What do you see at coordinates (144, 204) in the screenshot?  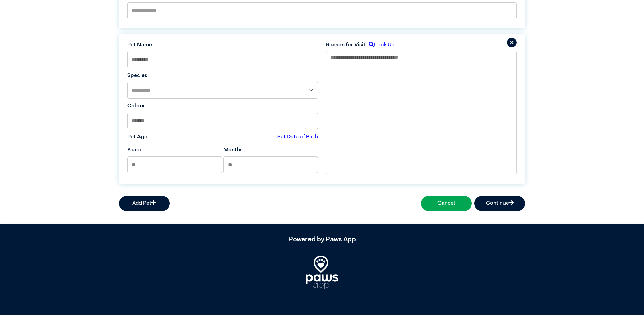 I see `button: Add Pet` at bounding box center [144, 204].